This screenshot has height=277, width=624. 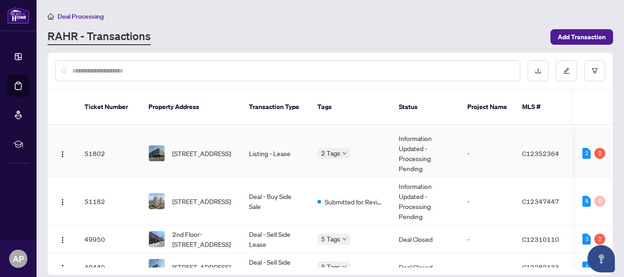 I want to click on span: C12282133, so click(x=540, y=267).